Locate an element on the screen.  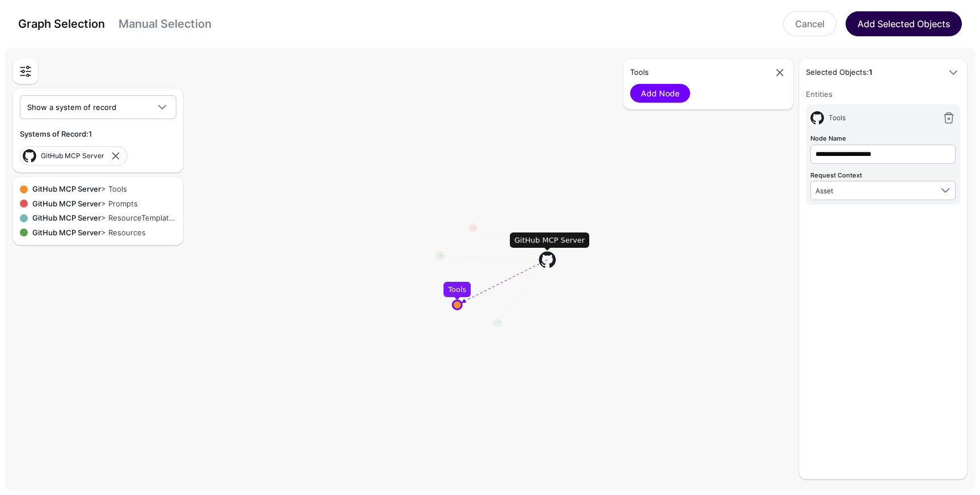
div: > ResourceTemplates is located at coordinates (102, 218).